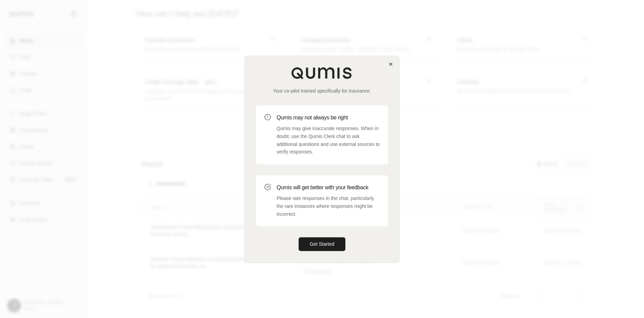  Describe the element at coordinates (322, 73) in the screenshot. I see `img: Qumis Logo` at that location.